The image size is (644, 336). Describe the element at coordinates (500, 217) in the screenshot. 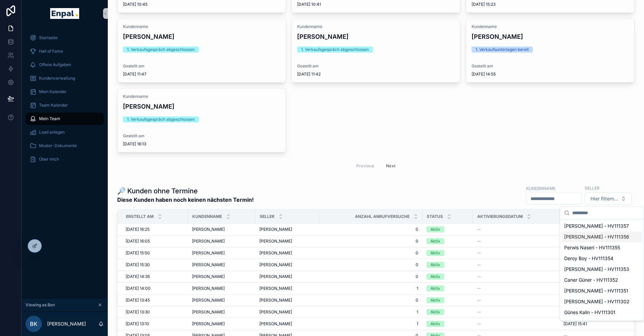

I see `span: Aktivierungsdatum` at that location.